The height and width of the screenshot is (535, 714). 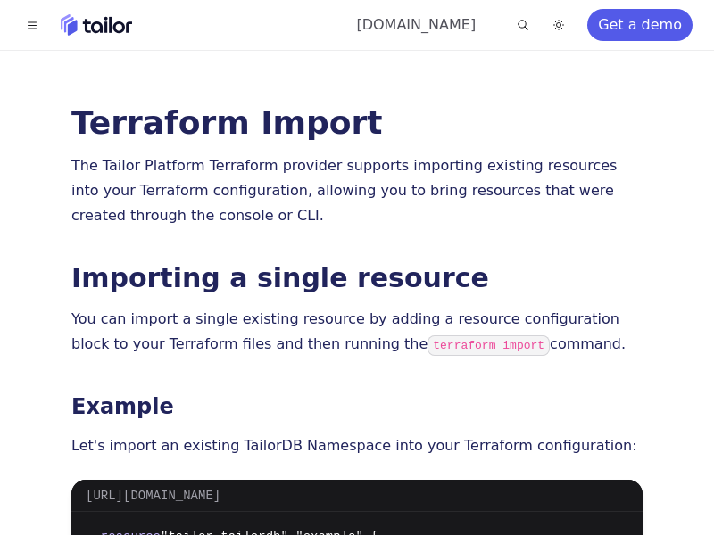 I want to click on a: Example, so click(x=122, y=407).